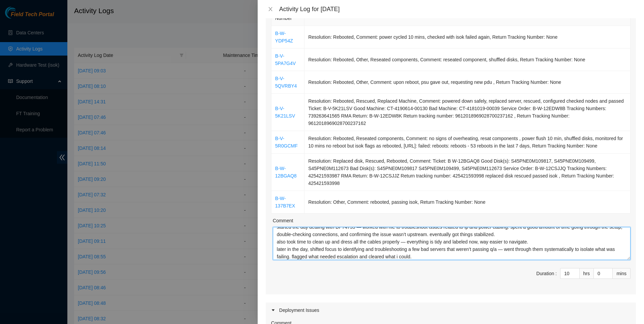 Image resolution: width=644 pixels, height=324 pixels. Describe the element at coordinates (467, 202) in the screenshot. I see `td: Resolution: Other, Comment: rebooted, passing isok, Return Tracking Number: None` at that location.